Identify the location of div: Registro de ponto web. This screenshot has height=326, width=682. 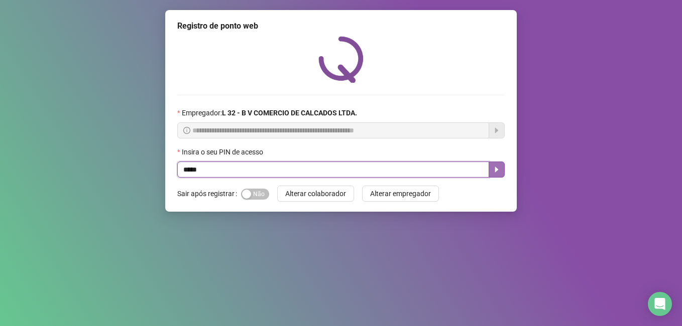
(341, 26).